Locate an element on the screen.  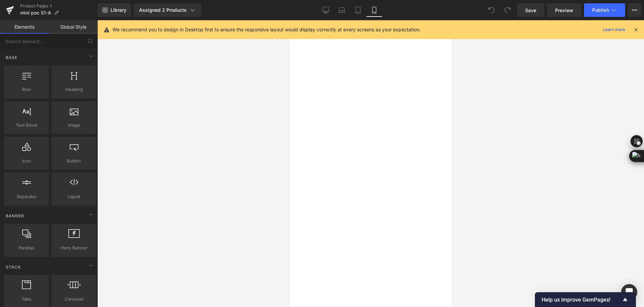
a: Laptop is located at coordinates (342, 10).